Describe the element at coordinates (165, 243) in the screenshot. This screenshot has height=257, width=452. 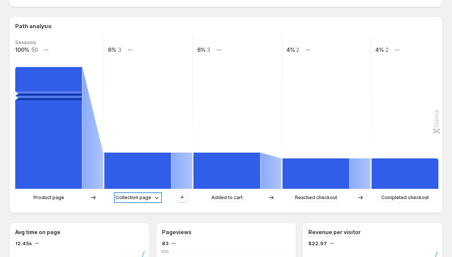
I see `span: 83` at that location.